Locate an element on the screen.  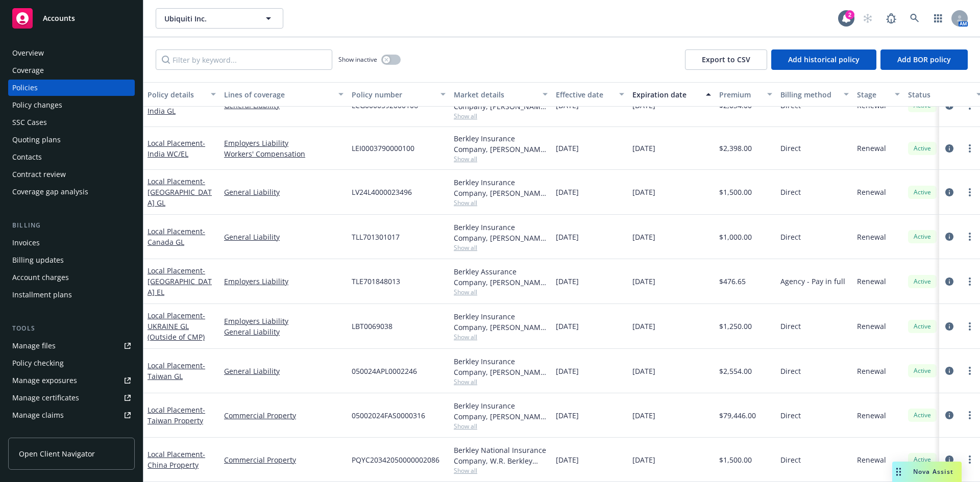
a: Coverage gap analysis is located at coordinates (72, 192).